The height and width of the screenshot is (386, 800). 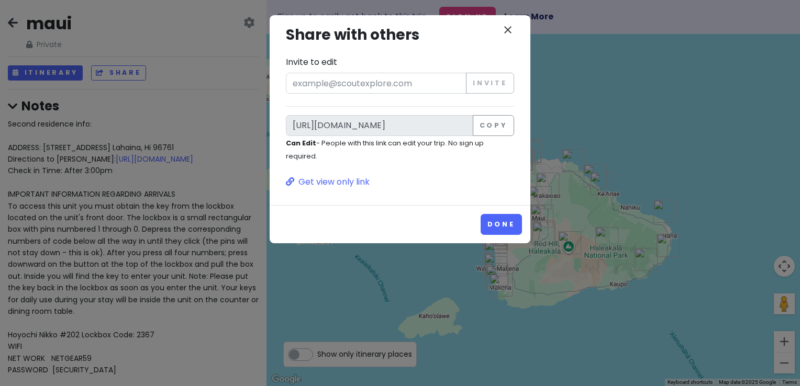 I want to click on a: Get view only link, so click(x=400, y=182).